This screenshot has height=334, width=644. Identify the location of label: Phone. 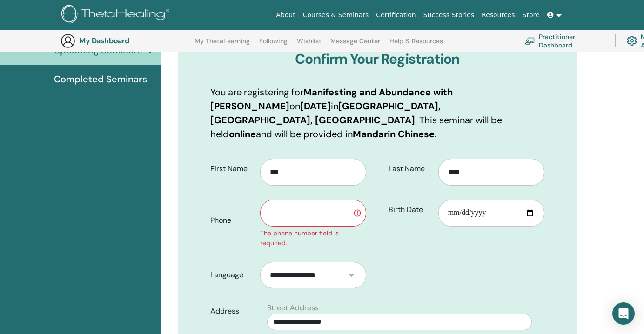
(232, 221).